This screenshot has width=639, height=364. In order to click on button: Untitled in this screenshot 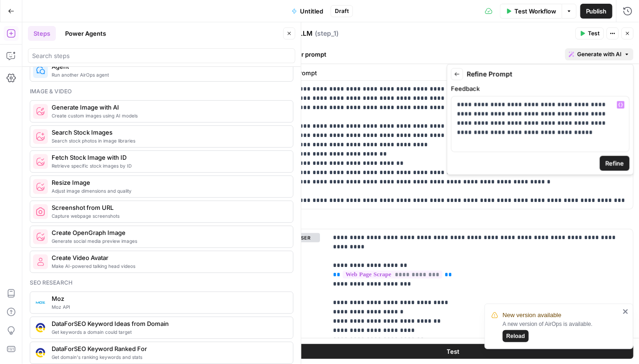, I will do `click(308, 11)`.